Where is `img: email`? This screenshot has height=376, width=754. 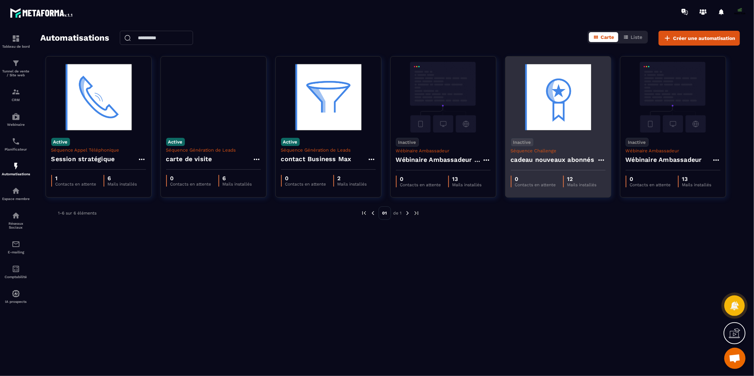
img: email is located at coordinates (16, 244).